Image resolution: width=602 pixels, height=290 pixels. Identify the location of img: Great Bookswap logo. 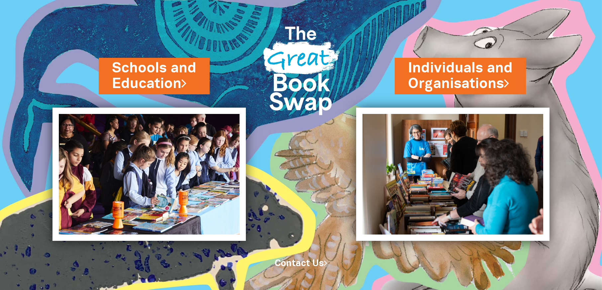
(301, 68).